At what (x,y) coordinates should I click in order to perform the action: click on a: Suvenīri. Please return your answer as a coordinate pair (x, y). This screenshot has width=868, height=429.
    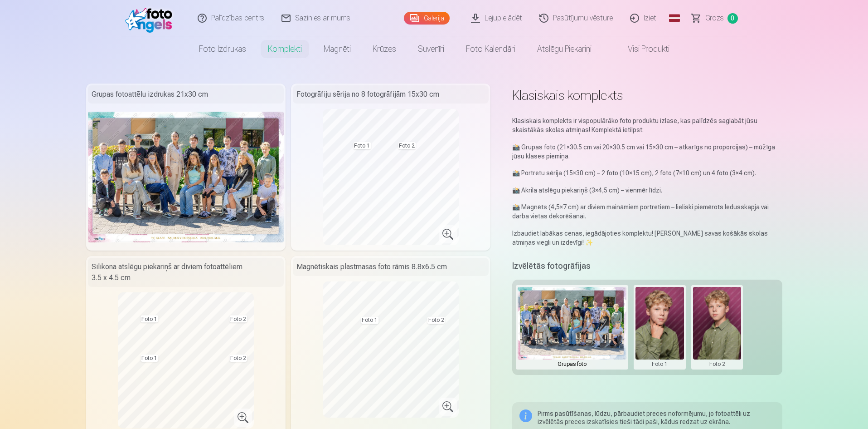
    Looking at the image, I should click on (431, 49).